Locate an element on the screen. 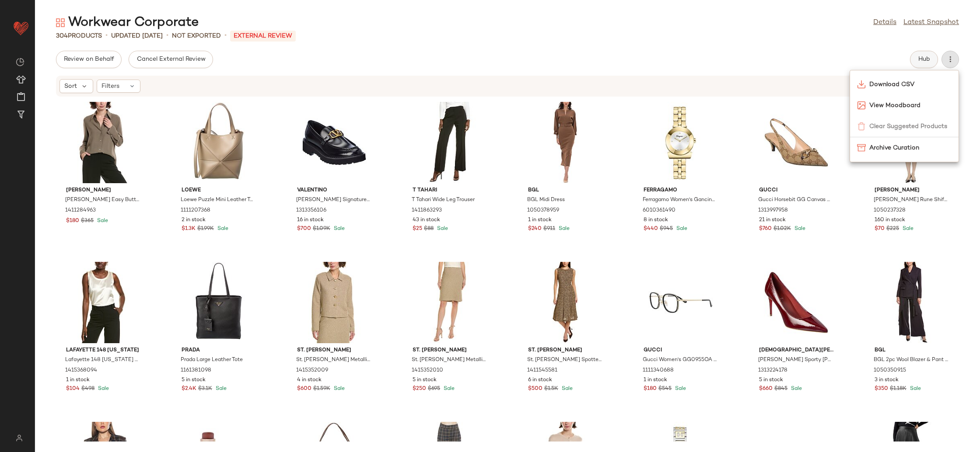 Image resolution: width=980 pixels, height=452 pixels. span: $700 is located at coordinates (304, 229).